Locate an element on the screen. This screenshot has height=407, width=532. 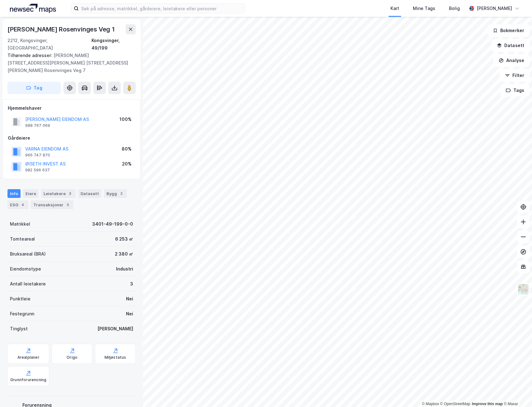
div: 966 747 870 is located at coordinates (38, 155).